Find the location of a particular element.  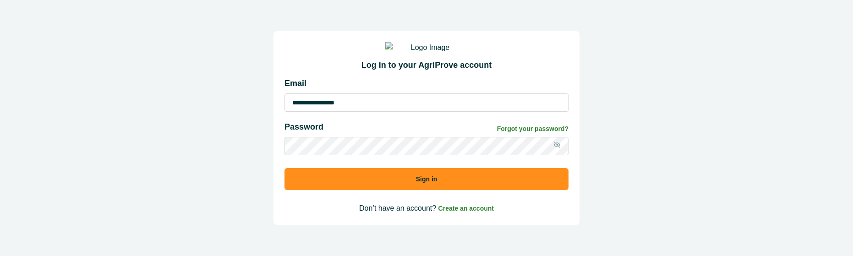

span: Create an account is located at coordinates (466, 208).